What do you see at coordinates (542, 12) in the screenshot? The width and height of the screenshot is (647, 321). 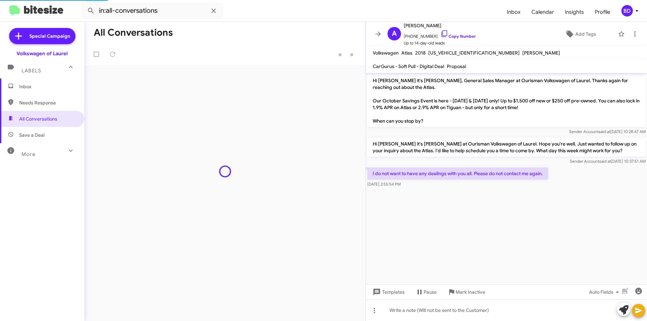 I see `span: Calendar` at bounding box center [542, 12].